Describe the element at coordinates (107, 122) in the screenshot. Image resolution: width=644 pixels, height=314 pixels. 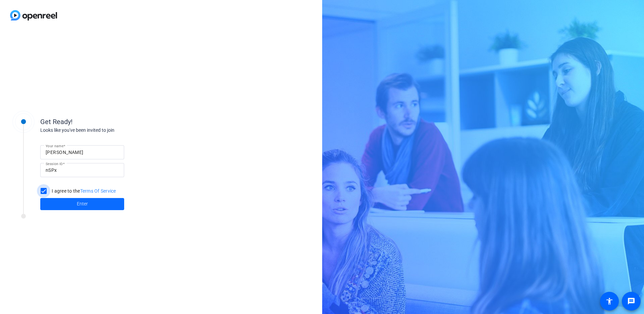
I see `div: Get Ready!` at that location.